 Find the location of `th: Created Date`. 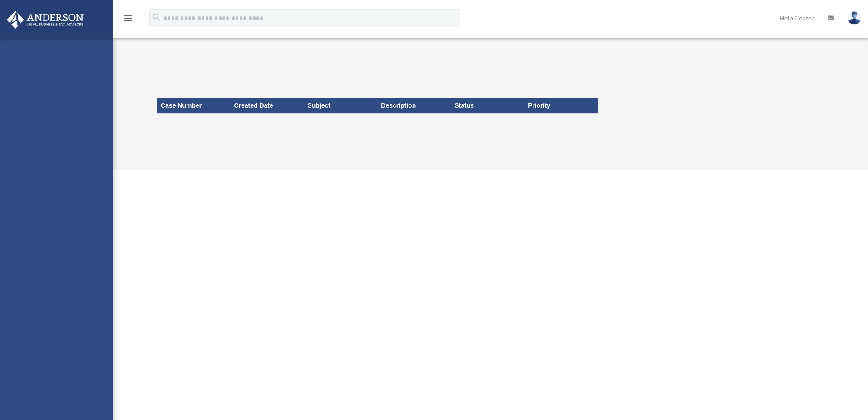

th: Created Date is located at coordinates (267, 106).